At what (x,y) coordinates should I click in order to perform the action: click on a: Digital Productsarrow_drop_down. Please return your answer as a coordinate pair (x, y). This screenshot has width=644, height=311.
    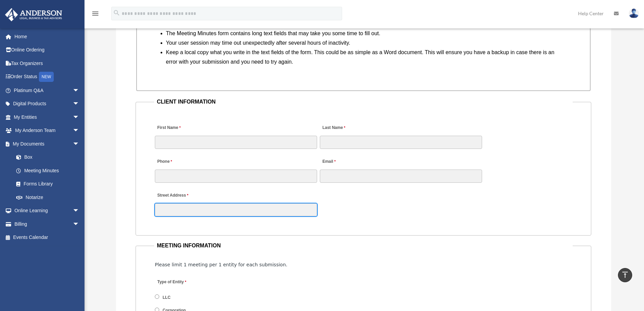
    Looking at the image, I should click on (47, 103).